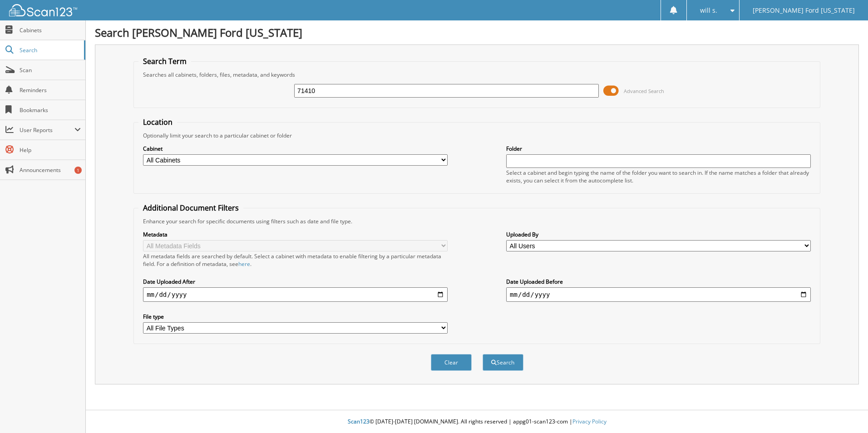 Image resolution: width=868 pixels, height=433 pixels. I want to click on span: Advanced Search, so click(644, 91).